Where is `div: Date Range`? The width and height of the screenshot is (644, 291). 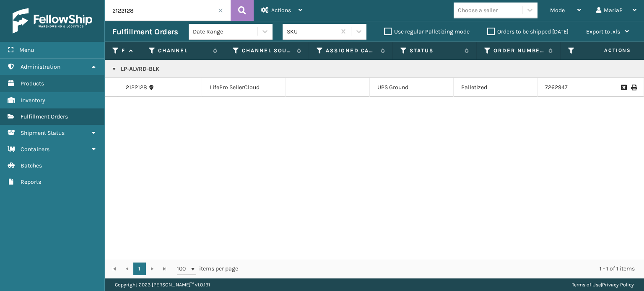
div: Date Range is located at coordinates (225, 32).